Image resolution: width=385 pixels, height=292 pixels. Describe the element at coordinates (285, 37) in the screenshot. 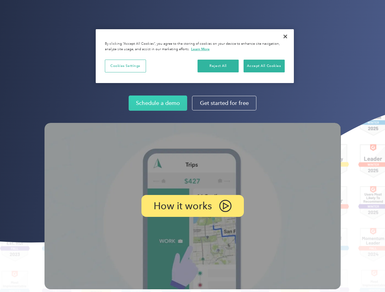

I see `button: Close` at that location.